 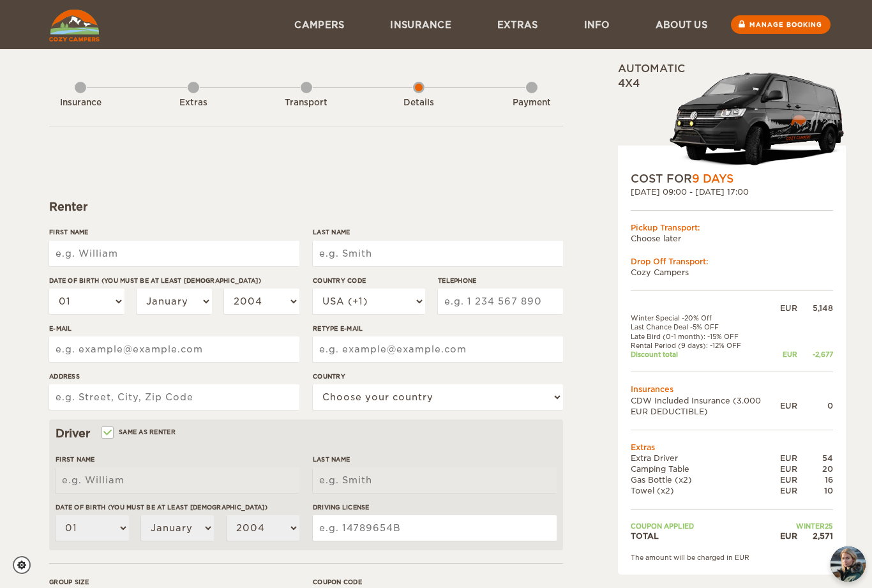 What do you see at coordinates (815, 405) in the screenshot?
I see `div: 0` at bounding box center [815, 405].